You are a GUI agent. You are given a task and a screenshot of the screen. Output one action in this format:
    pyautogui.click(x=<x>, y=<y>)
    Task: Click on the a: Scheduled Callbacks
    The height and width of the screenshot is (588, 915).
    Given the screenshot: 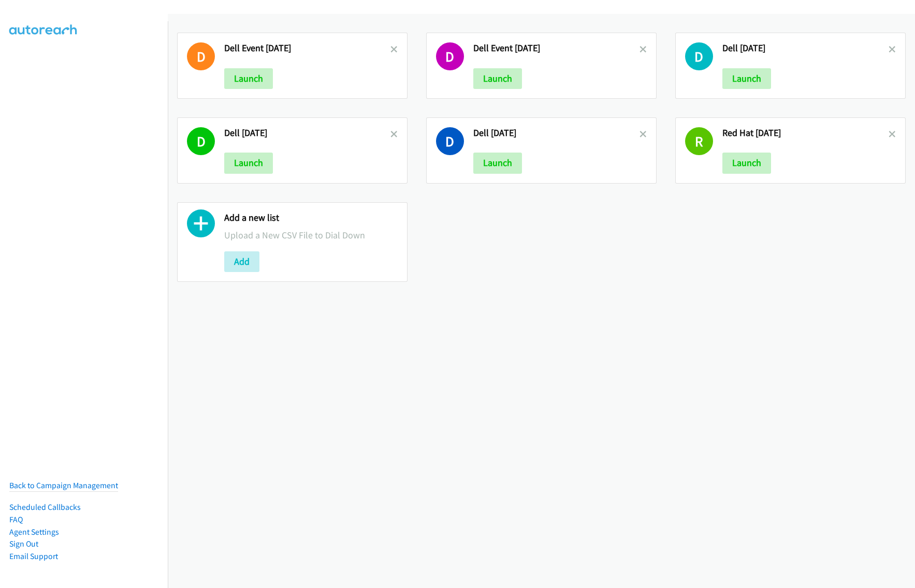 What is the action you would take?
    pyautogui.click(x=45, y=507)
    